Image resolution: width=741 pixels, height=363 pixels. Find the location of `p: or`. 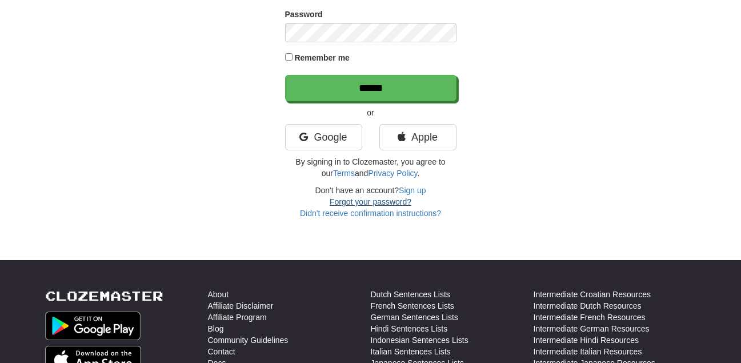

p: or is located at coordinates (371, 112).